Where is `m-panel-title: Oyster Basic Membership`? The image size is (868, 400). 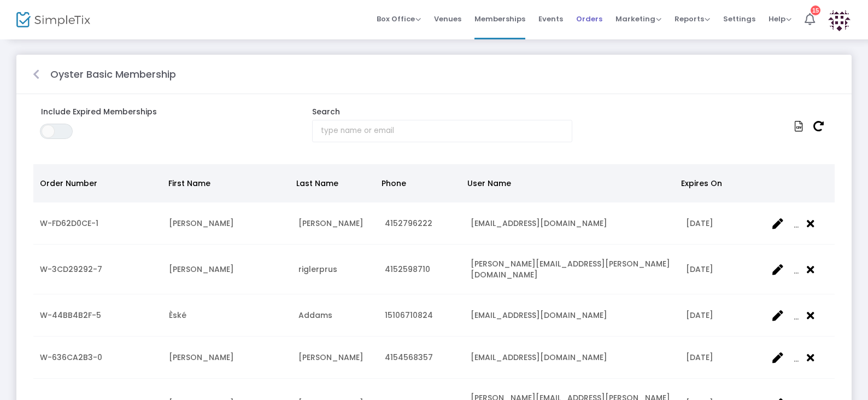
m-panel-title: Oyster Basic Membership is located at coordinates (114, 74).